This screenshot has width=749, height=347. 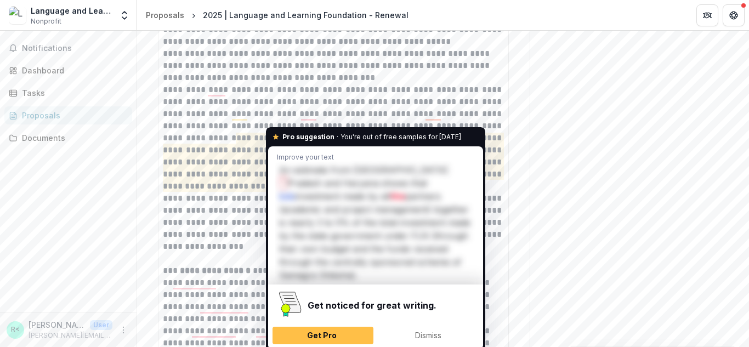 I want to click on span: Nonprofit, so click(x=46, y=21).